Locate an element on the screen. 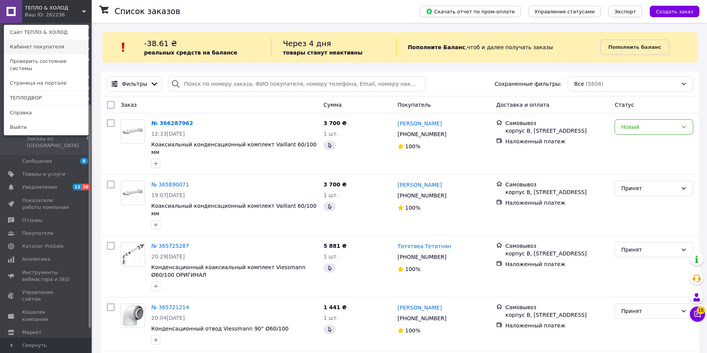 The height and width of the screenshot is (353, 707). span: Уведомления is located at coordinates (39, 187).